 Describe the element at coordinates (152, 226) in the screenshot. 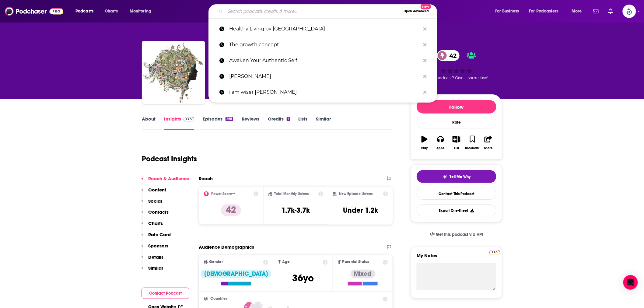

I see `button: Charts` at that location.